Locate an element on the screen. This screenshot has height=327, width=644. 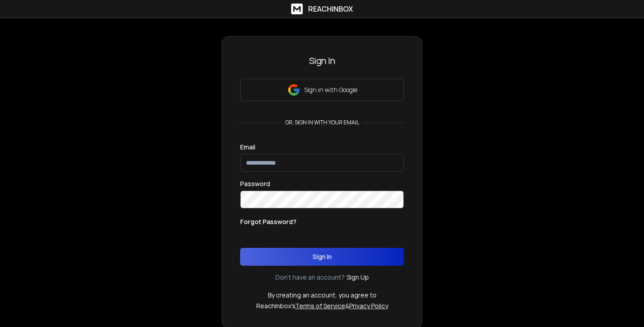
span: Terms of Service is located at coordinates (320, 306).